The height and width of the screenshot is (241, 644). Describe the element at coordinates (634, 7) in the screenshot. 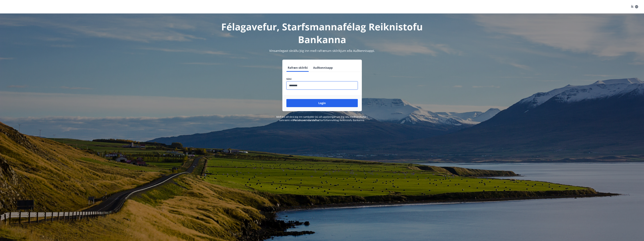

I see `button: ÍS` at that location.